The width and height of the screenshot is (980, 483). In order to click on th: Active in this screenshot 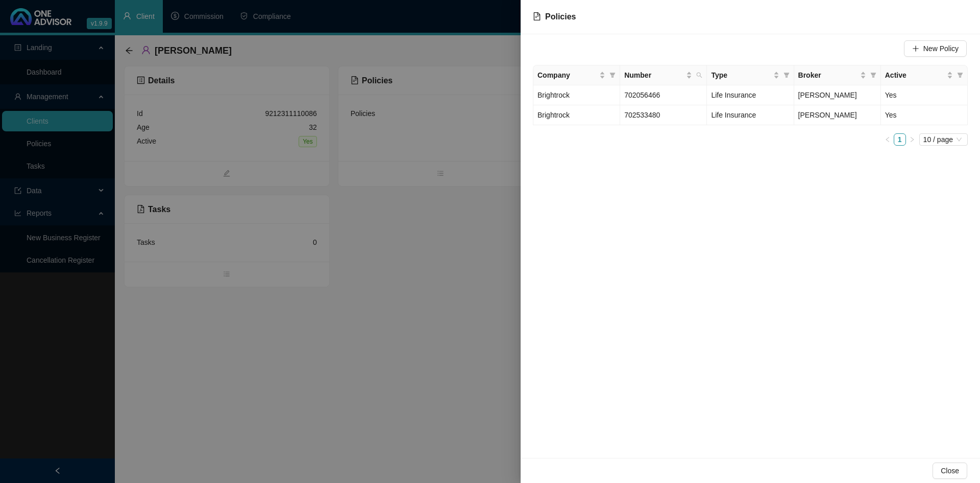, I will do `click(925, 75)`.